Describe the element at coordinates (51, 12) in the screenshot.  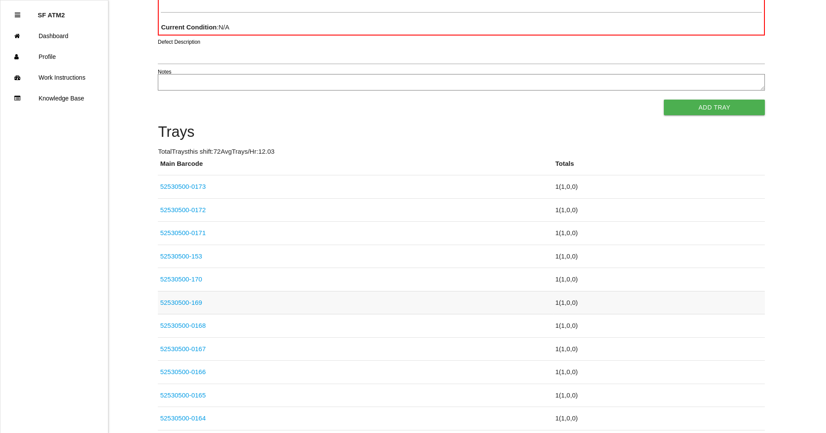
I see `p: SF ATM2` at that location.